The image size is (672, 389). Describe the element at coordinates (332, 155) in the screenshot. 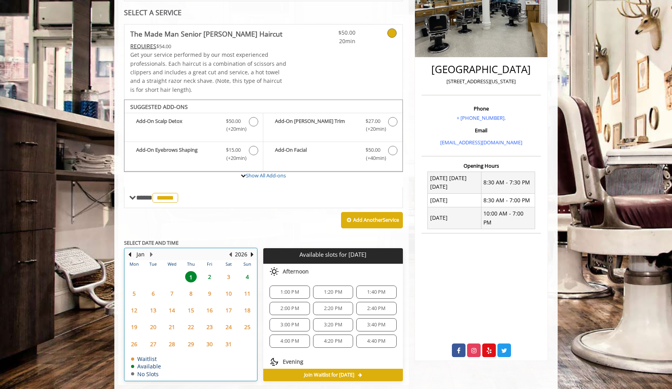

I see `label: Add-On Facial` at that location.